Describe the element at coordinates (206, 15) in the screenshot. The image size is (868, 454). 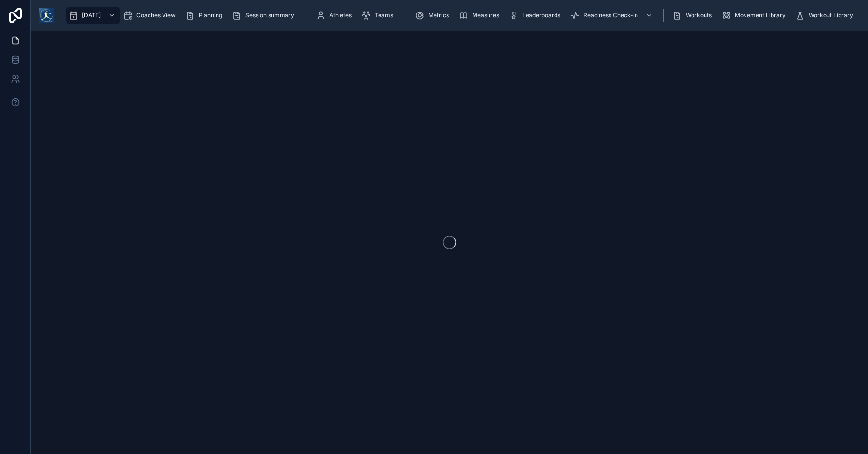
I see `a: Planning` at that location.